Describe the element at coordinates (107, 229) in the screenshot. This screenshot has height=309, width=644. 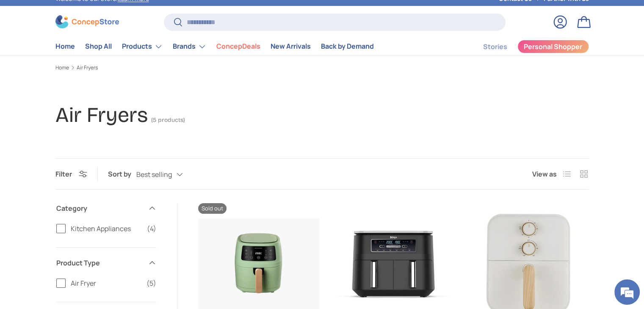
I see `span: Kitchen Appliances` at that location.